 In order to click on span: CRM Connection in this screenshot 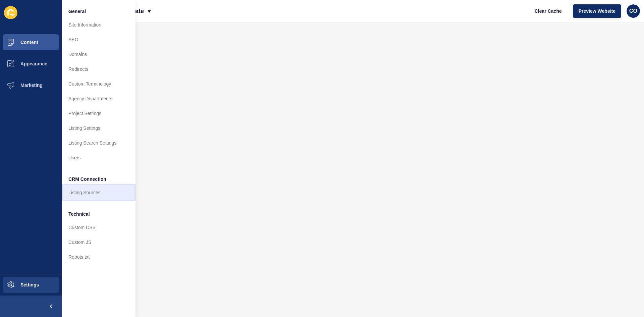, I will do `click(87, 179)`.